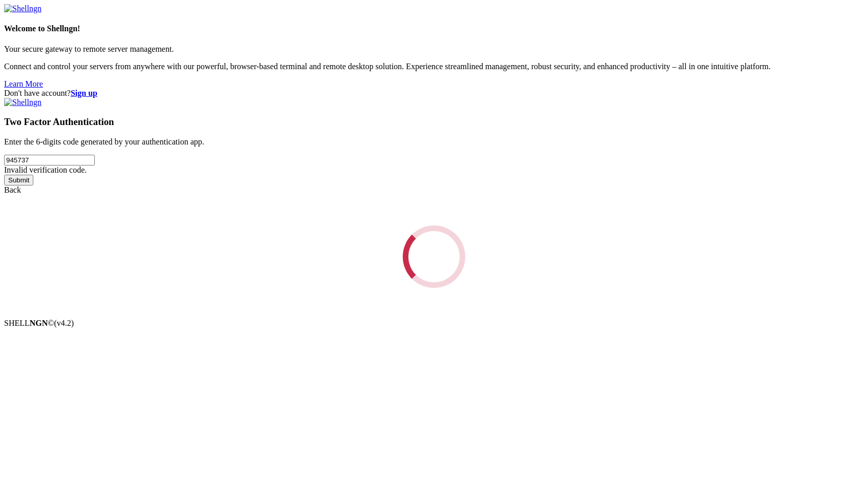 The width and height of the screenshot is (868, 477). Describe the element at coordinates (434, 93) in the screenshot. I see `div: Don't have account?` at that location.